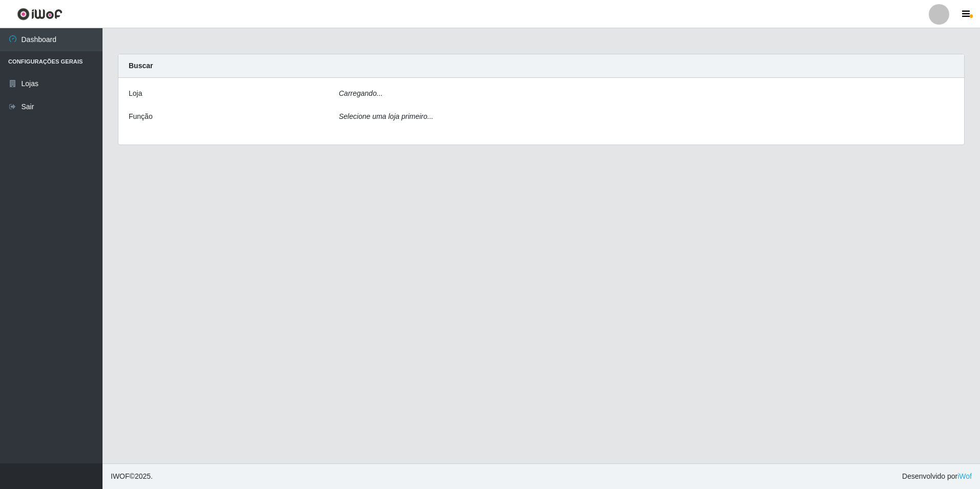 This screenshot has width=980, height=489. What do you see at coordinates (136, 93) in the screenshot?
I see `label: Loja` at bounding box center [136, 93].